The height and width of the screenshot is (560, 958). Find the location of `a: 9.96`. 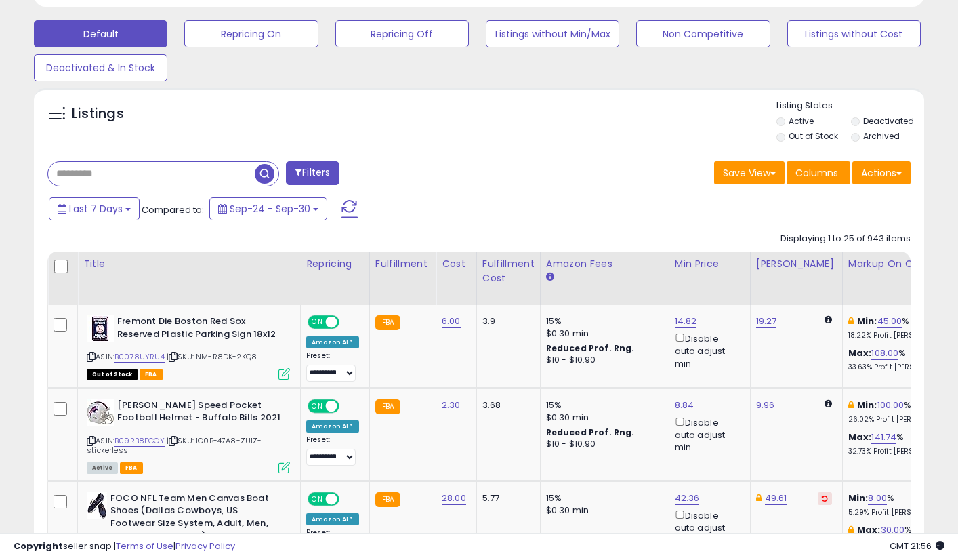

a: 9.96 is located at coordinates (766, 405).